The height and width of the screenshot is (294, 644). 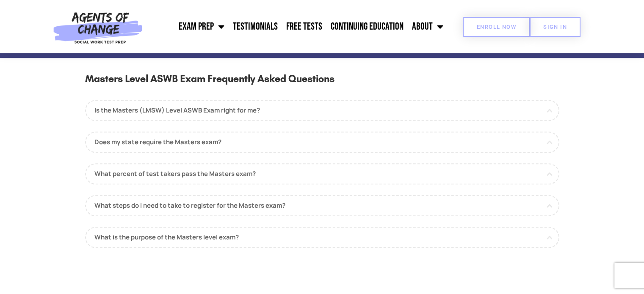 What do you see at coordinates (367, 27) in the screenshot?
I see `a: Continuing Education` at bounding box center [367, 27].